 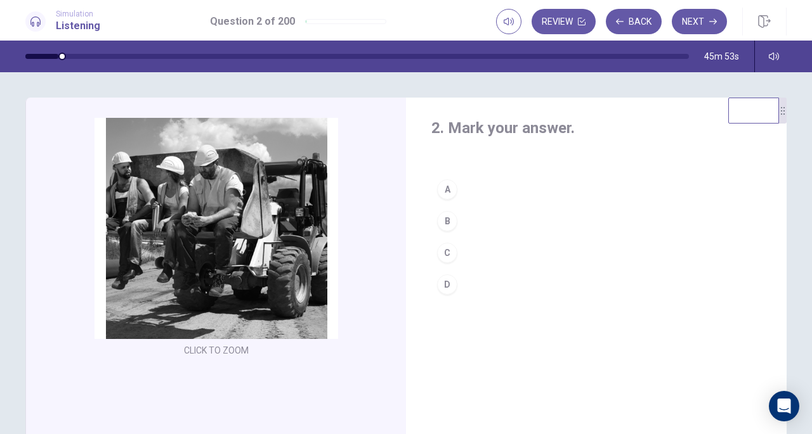 I want to click on button: A, so click(x=596, y=190).